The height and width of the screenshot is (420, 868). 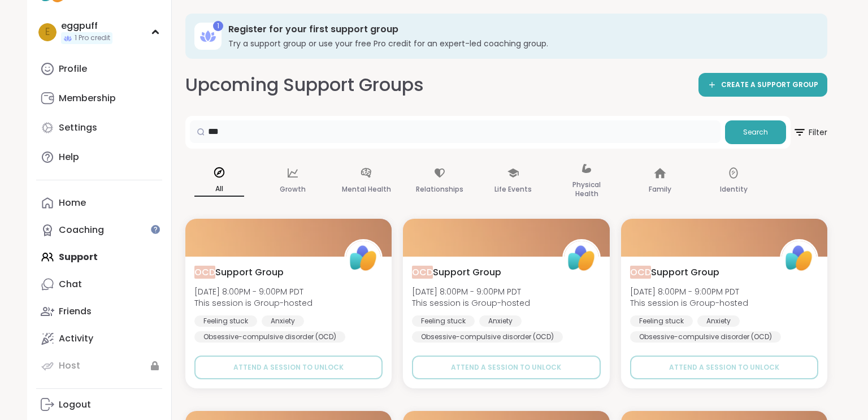 What do you see at coordinates (218, 26) in the screenshot?
I see `div: 1` at bounding box center [218, 26].